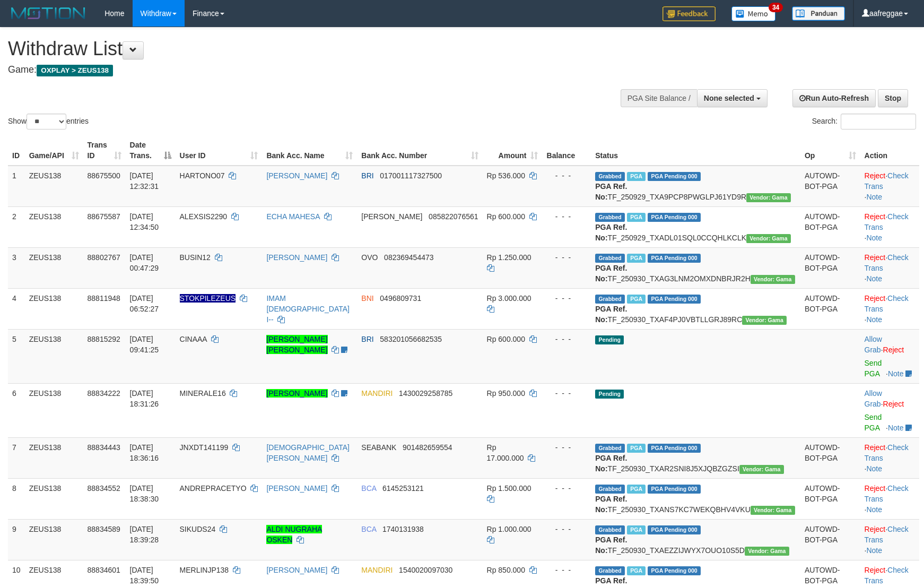 This screenshot has height=587, width=924. I want to click on td: 4, so click(17, 309).